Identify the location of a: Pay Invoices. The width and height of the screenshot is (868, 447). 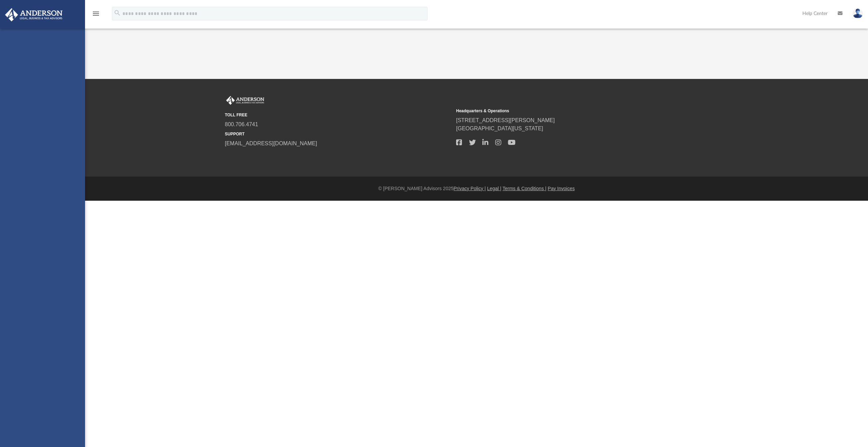
(561, 189).